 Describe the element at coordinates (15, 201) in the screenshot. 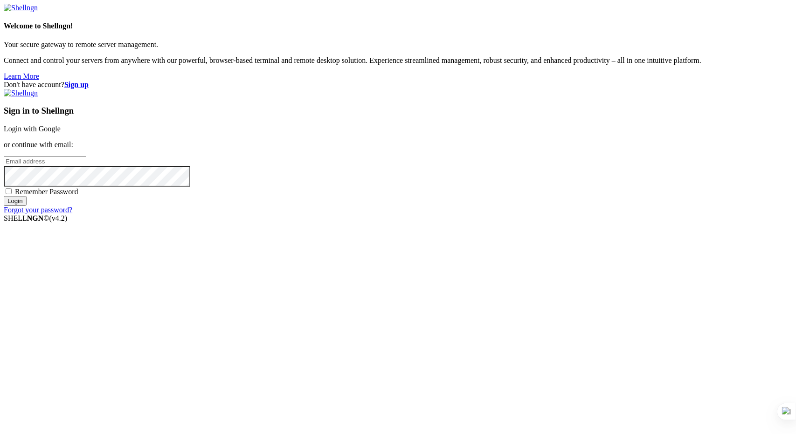

I see `input: Login` at that location.